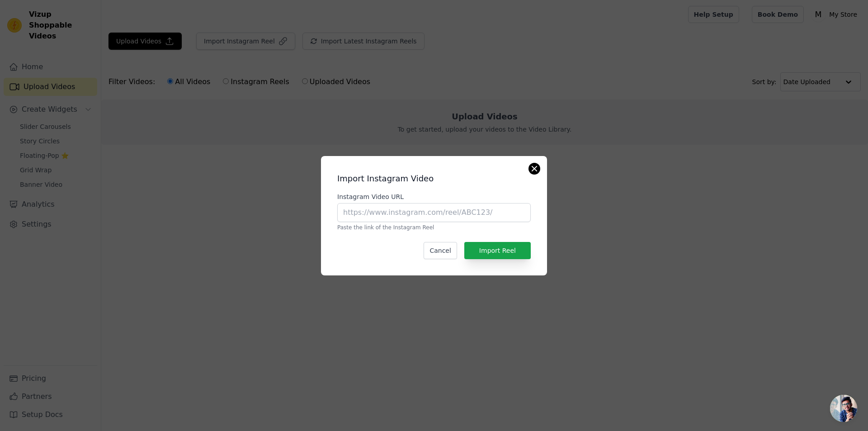 This screenshot has width=868, height=431. Describe the element at coordinates (534, 169) in the screenshot. I see `button: Close modal` at that location.